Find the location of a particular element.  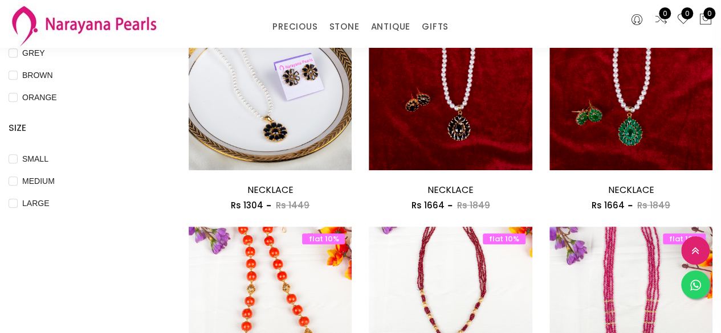

span: Rs 1449 is located at coordinates (292, 205).